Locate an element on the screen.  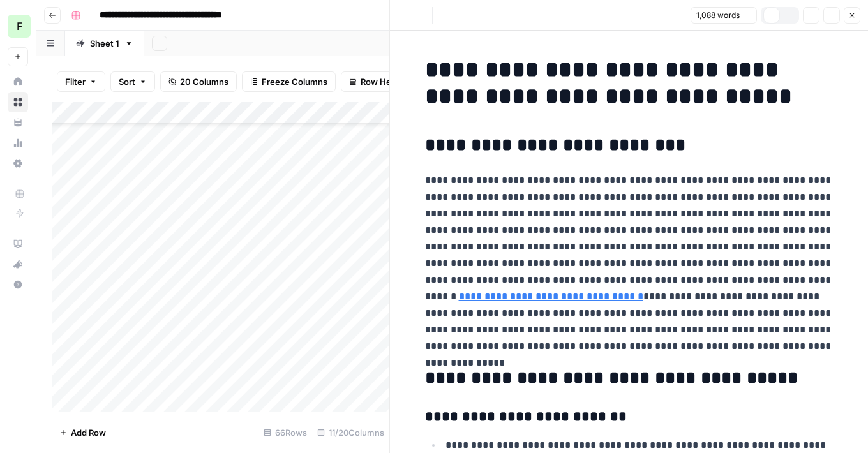
button: Workspace: Float Financial is located at coordinates (18, 26).